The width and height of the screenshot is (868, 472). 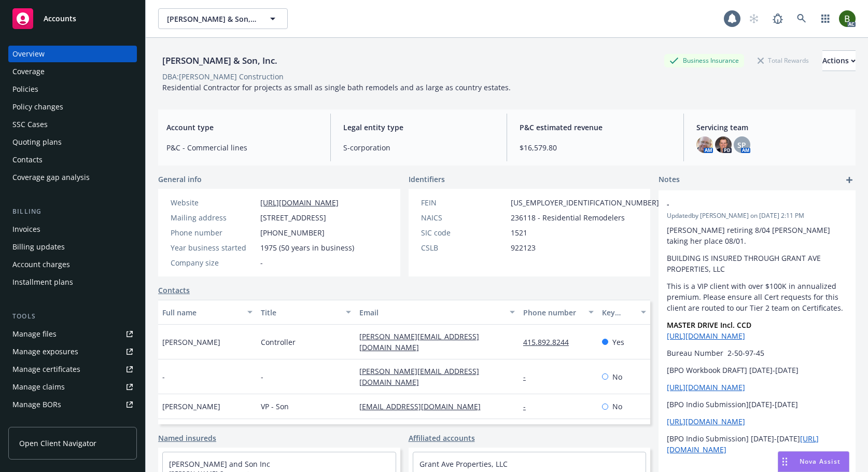 What do you see at coordinates (72, 107) in the screenshot?
I see `a: Policy changes` at bounding box center [72, 107].